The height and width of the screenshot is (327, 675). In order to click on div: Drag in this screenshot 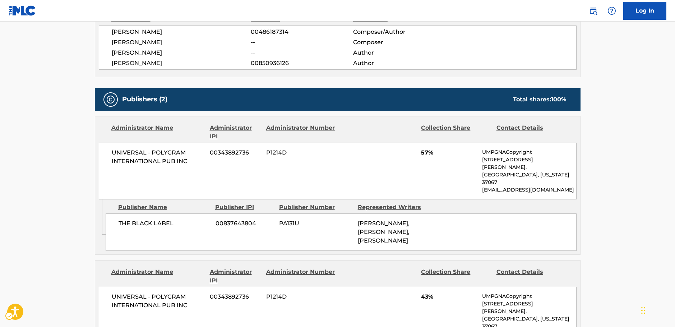, I will do `click(643, 310)`.